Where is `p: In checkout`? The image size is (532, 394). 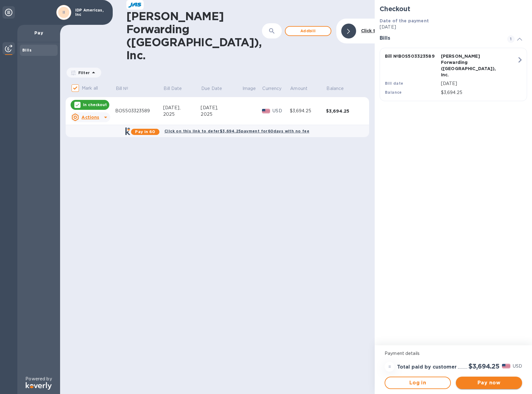
p: In checkout is located at coordinates (95, 105).